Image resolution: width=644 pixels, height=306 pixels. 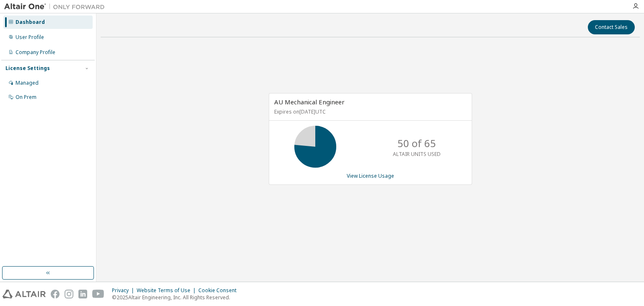 I want to click on div: Dashboard, so click(x=30, y=22).